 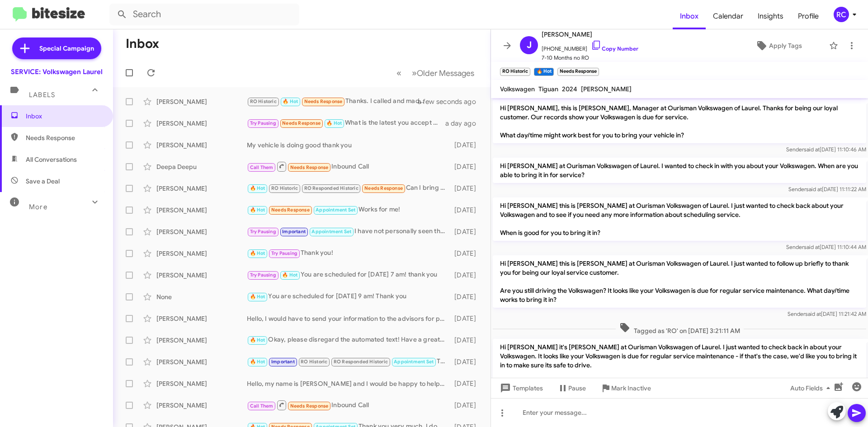 What do you see at coordinates (689, 16) in the screenshot?
I see `span: Inbox` at bounding box center [689, 16].